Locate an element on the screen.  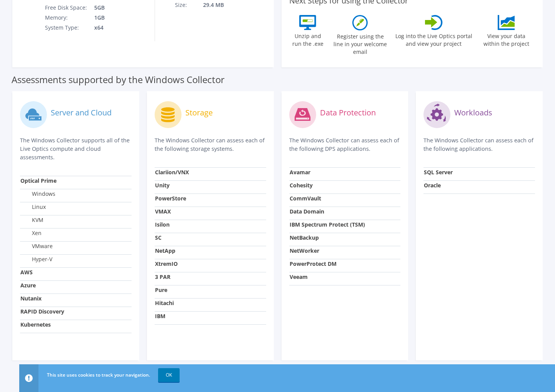
label: Assessments supported by the Windows Collector is located at coordinates (118, 80).